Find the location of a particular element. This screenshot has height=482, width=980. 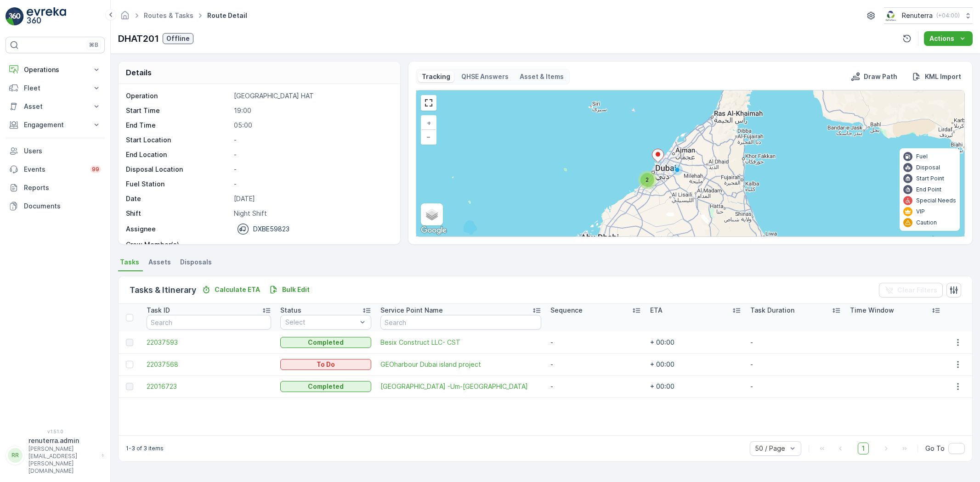

span: Disposals is located at coordinates (195, 262).